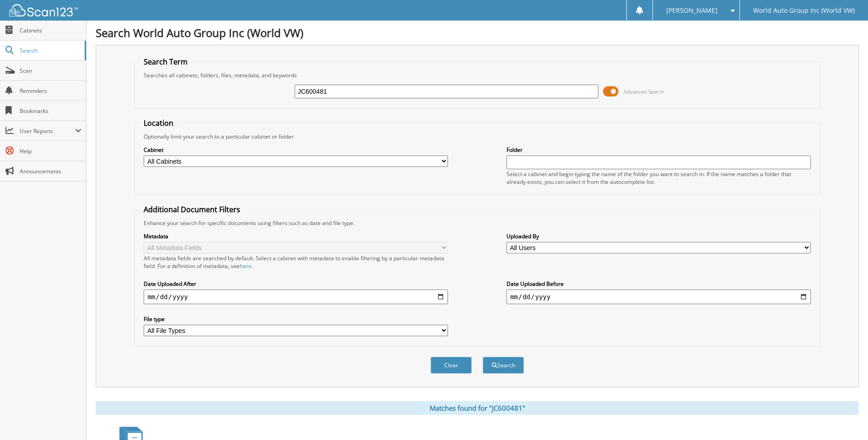 The width and height of the screenshot is (868, 440). Describe the element at coordinates (50, 50) in the screenshot. I see `span: Search` at that location.